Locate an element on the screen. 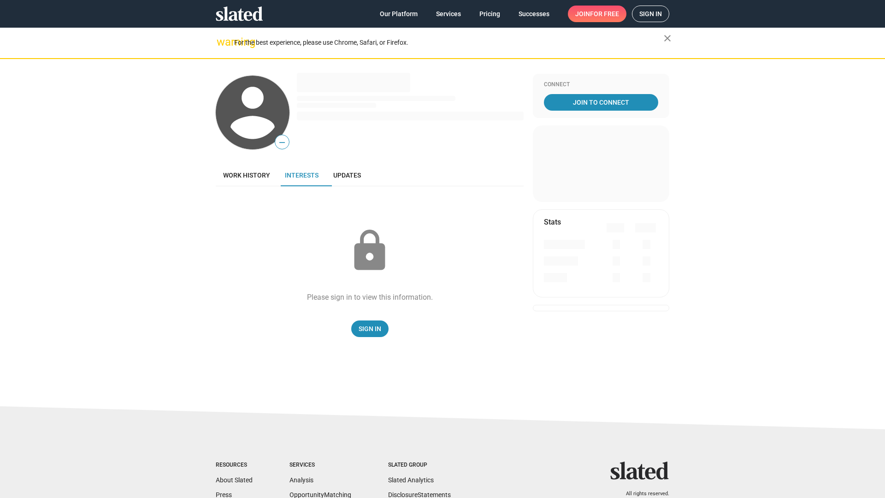  mat-icon: warning is located at coordinates (222, 42).